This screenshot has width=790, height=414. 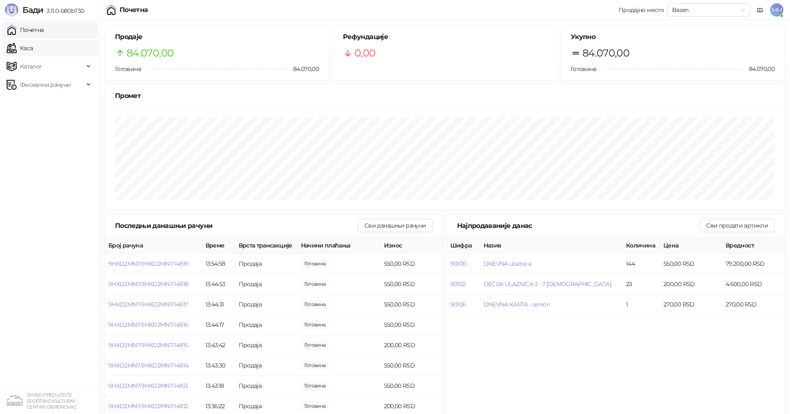 I want to click on div: Почетна, so click(x=134, y=10).